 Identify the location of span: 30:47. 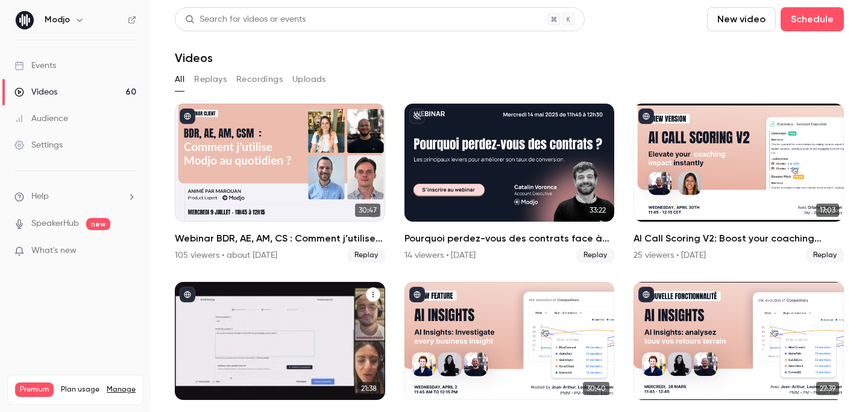
(368, 210).